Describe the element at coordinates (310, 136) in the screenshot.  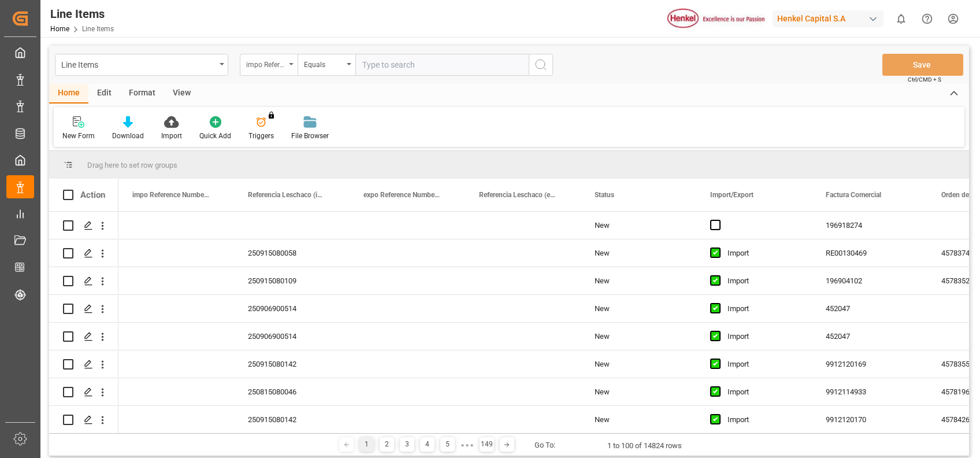
I see `div: File Browser` at that location.